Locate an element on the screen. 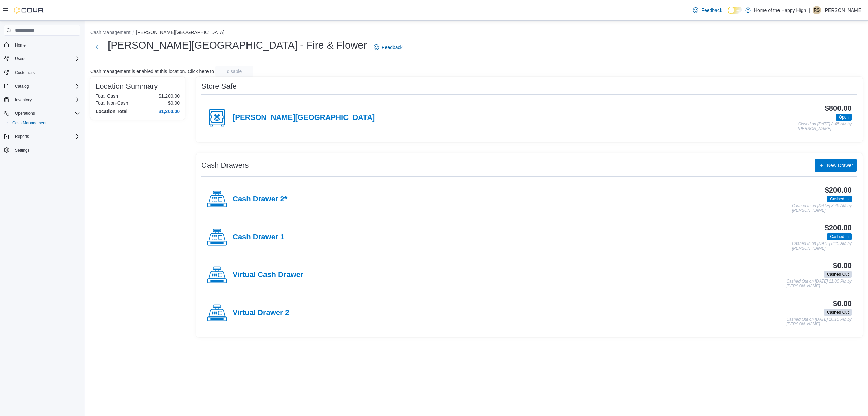 The image size is (868, 416). span: disable is located at coordinates (234, 71).